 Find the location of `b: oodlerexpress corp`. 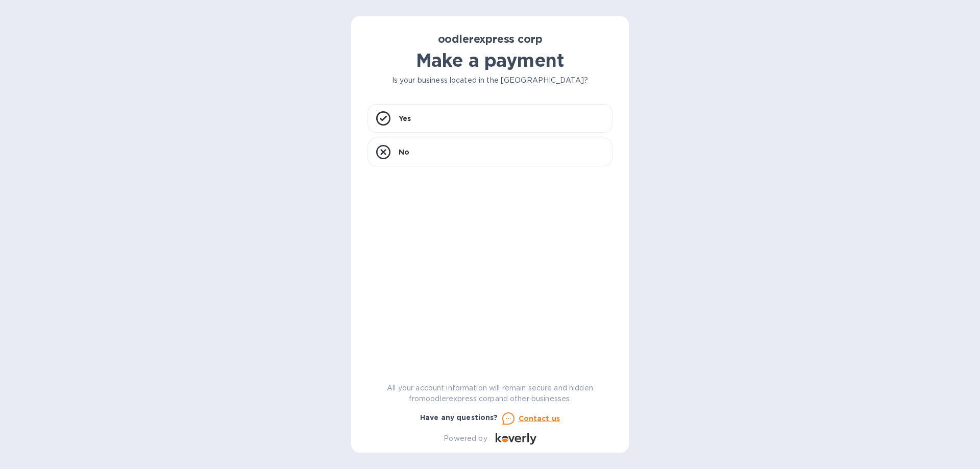

b: oodlerexpress corp is located at coordinates (490, 39).